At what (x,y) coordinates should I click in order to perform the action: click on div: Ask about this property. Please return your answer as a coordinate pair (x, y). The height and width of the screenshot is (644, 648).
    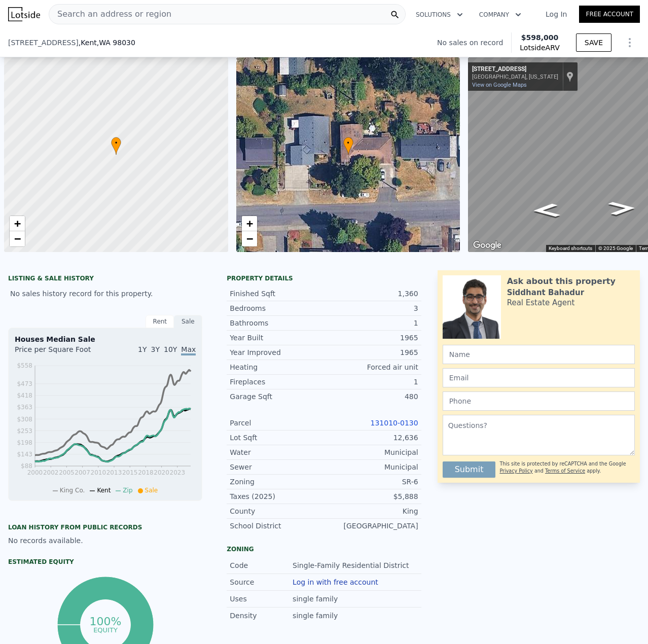
    Looking at the image, I should click on (561, 282).